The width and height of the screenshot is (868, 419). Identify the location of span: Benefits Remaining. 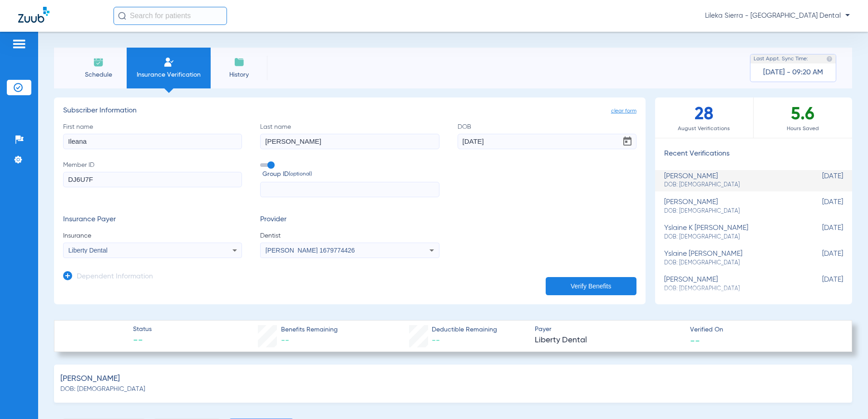
(309, 330).